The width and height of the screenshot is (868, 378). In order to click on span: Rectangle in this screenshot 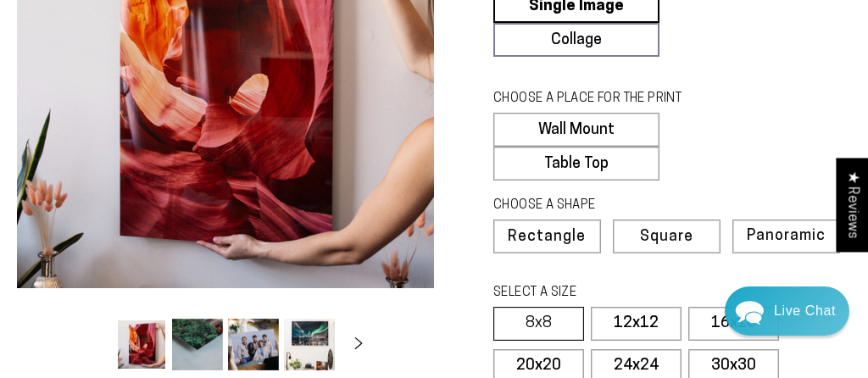, I will do `click(547, 237)`.